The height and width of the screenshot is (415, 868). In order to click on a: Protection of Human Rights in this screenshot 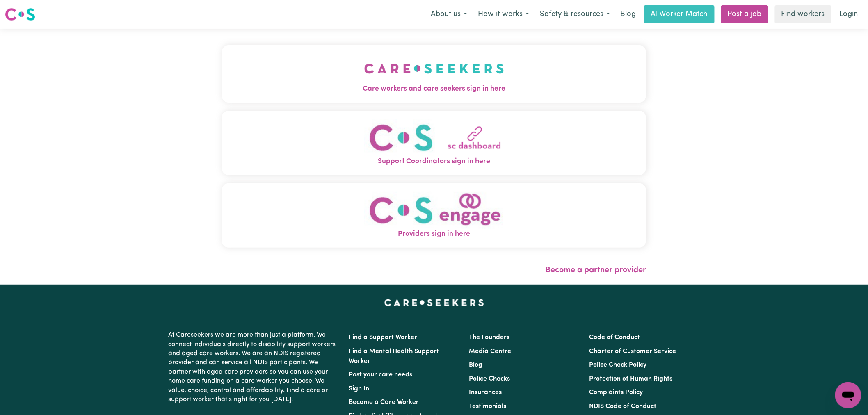, I will do `click(631, 379)`.